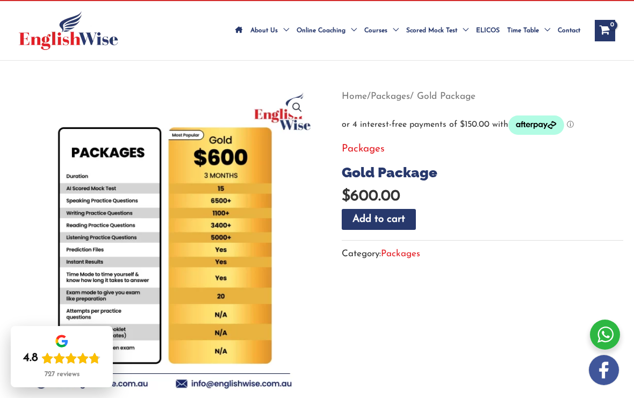 The image size is (634, 398). What do you see at coordinates (408, 31) in the screenshot?
I see `nav: Site Navigation: Main Menu` at bounding box center [408, 31].